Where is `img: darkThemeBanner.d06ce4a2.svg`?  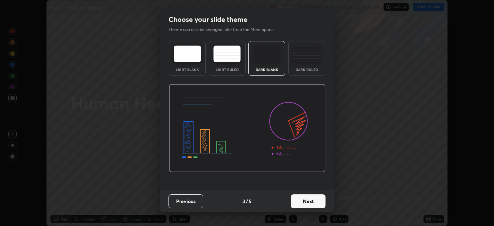
img: darkThemeBanner.d06ce4a2.svg is located at coordinates (247, 128).